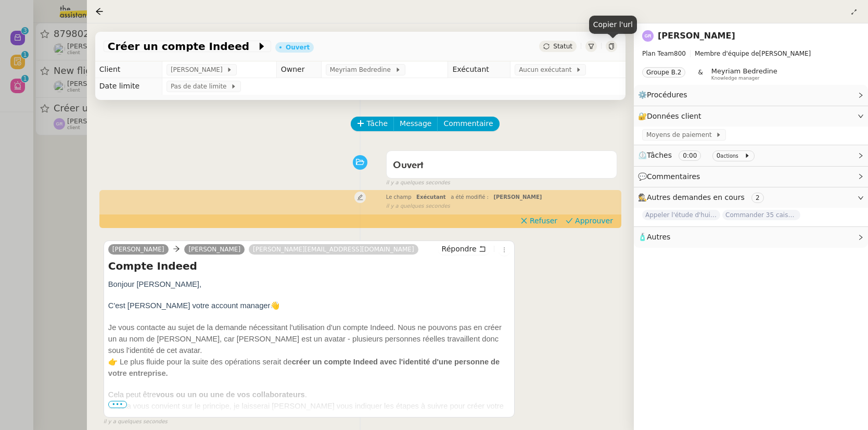 The height and width of the screenshot is (430, 868). I want to click on button: Refuser, so click(538, 221).